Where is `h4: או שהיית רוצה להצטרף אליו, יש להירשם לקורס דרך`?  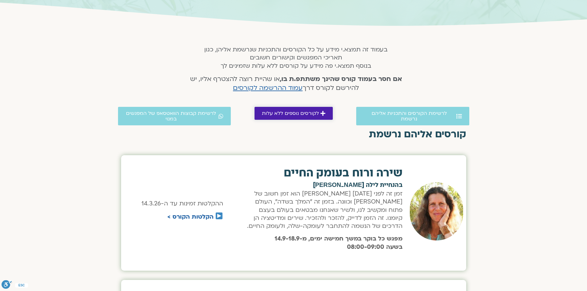 h4: או שהיית רוצה להצטרף אליו, יש להירשם לקורס דרך is located at coordinates (296, 84).